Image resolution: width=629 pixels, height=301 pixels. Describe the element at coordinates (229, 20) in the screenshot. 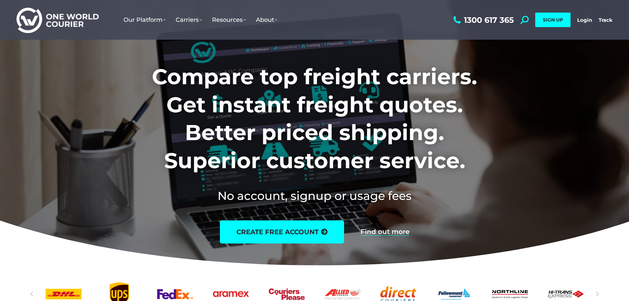

I see `span: Resources` at that location.